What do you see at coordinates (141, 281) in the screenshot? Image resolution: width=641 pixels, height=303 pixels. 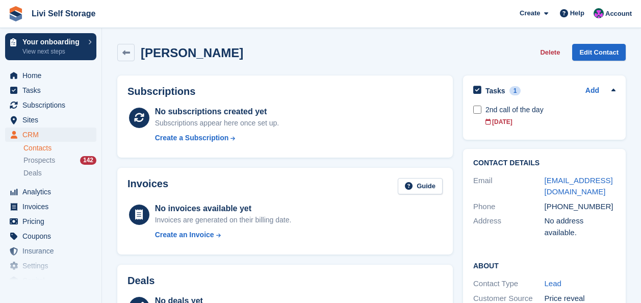 I see `h2: Deals` at bounding box center [141, 281].